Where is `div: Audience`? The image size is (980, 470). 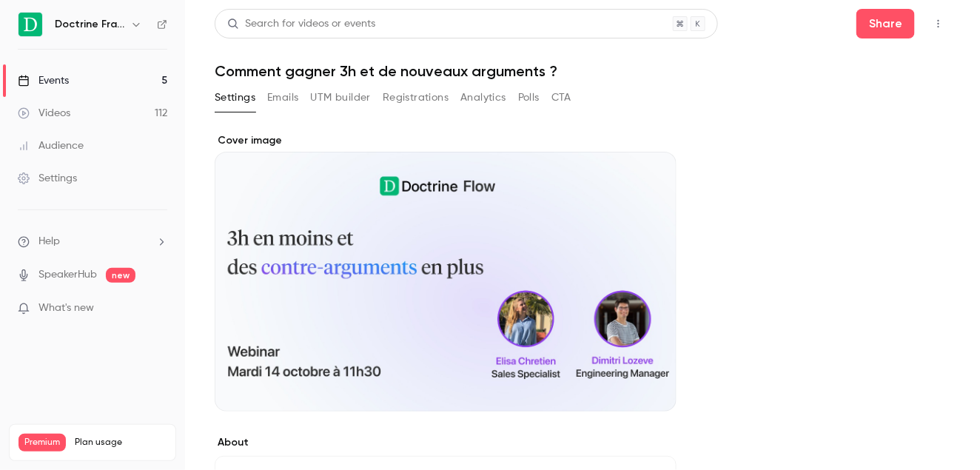
div: Audience is located at coordinates (50, 146).